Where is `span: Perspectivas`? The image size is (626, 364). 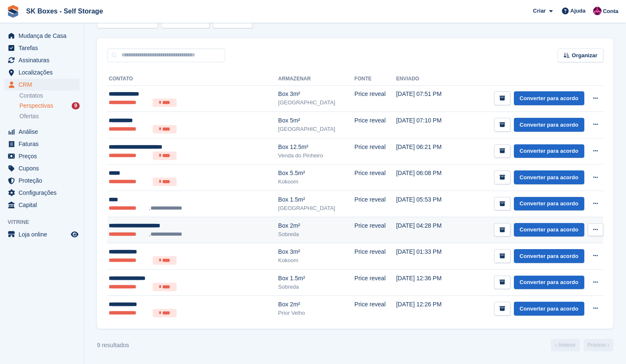
span: Perspectivas is located at coordinates (37, 106).